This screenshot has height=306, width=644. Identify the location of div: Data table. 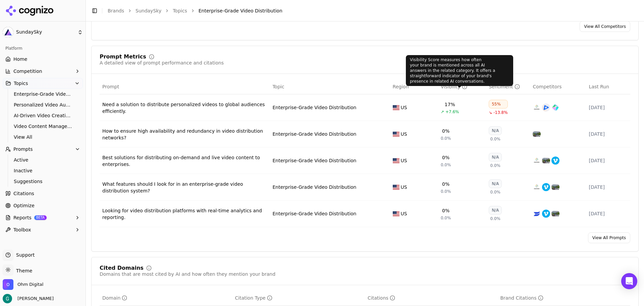
(365, 153).